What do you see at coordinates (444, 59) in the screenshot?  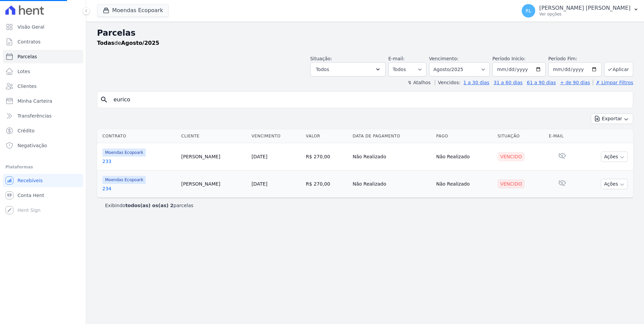 I see `label: Vencimento:` at bounding box center [444, 59].